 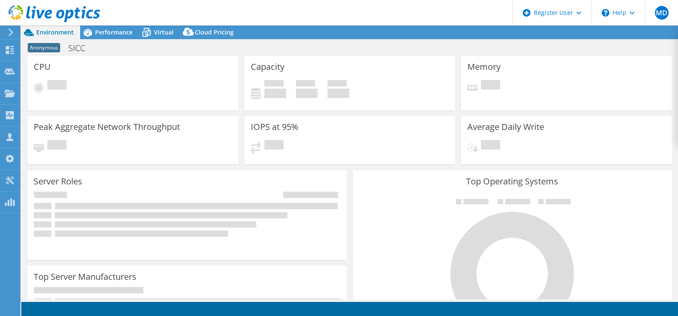 What do you see at coordinates (164, 32) in the screenshot?
I see `span: Virtual` at bounding box center [164, 32].